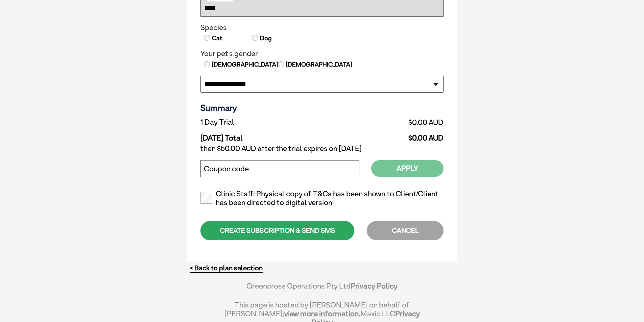  What do you see at coordinates (322, 108) in the screenshot?
I see `h3: Summary` at bounding box center [322, 108].